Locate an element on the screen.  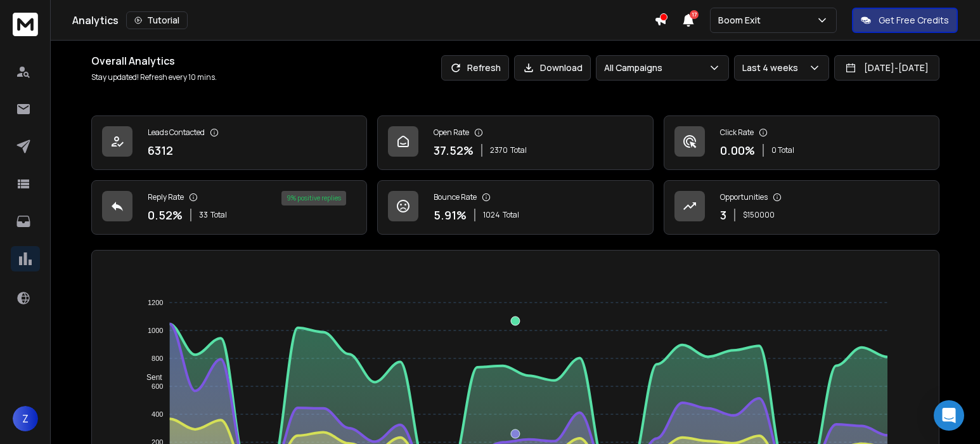
a: Reply Rate0.52%33Total9% positive replies is located at coordinates (228, 207).